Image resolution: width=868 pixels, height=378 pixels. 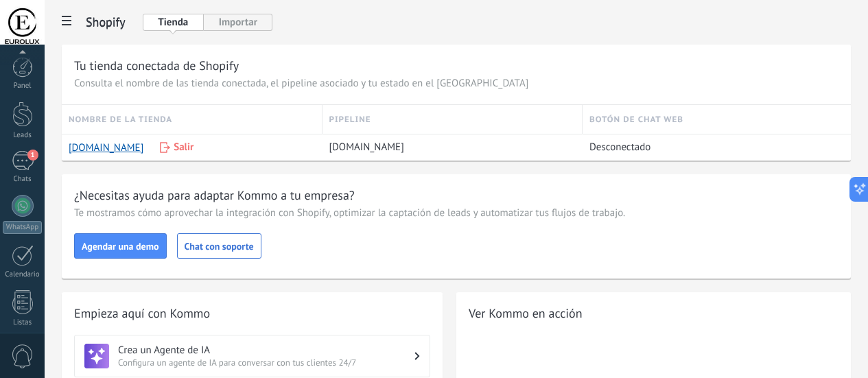 What do you see at coordinates (238, 22) in the screenshot?
I see `button: Importar` at bounding box center [238, 22].